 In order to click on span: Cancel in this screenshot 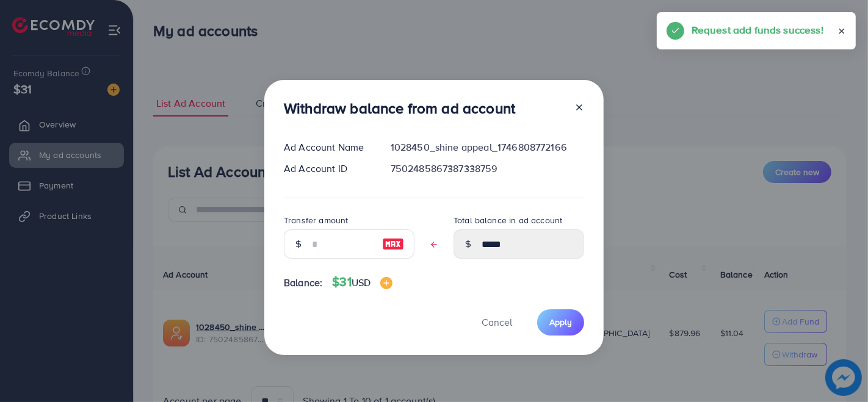, I will do `click(497, 322)`.